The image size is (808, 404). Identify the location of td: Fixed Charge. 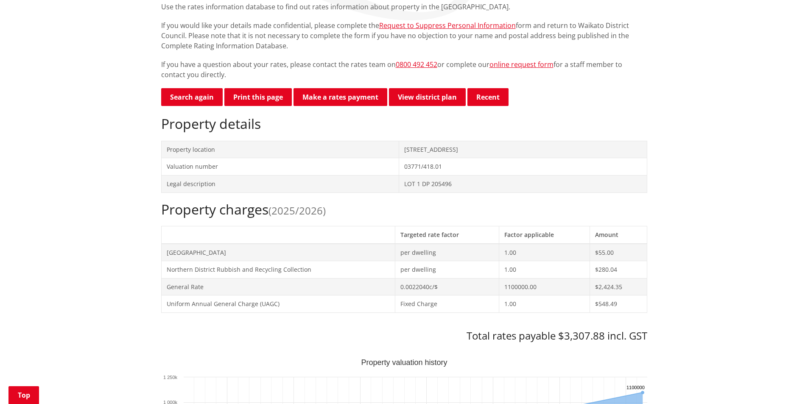
(447, 304).